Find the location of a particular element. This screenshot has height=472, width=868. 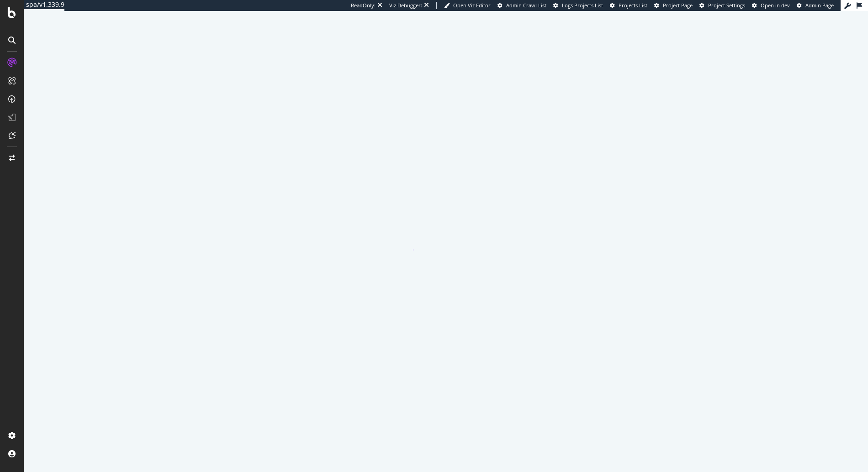

a: Open in dev is located at coordinates (771, 6).